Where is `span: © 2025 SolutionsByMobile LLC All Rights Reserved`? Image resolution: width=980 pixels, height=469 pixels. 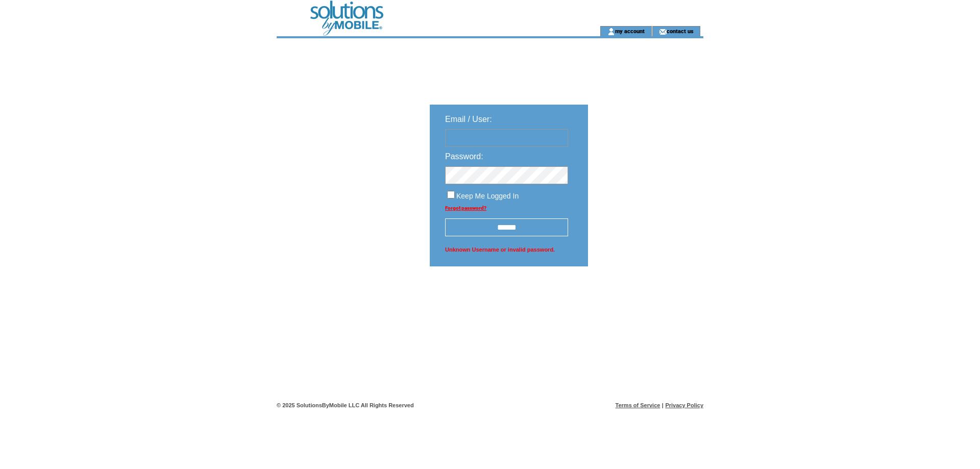 span: © 2025 SolutionsByMobile LLC All Rights Reserved is located at coordinates (345, 405).